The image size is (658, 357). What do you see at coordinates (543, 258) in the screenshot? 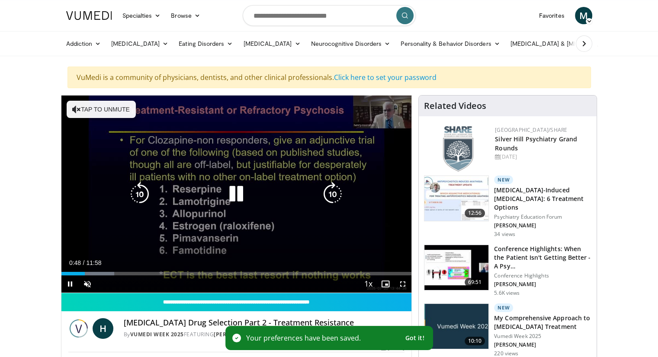
I see `h3: Conference Highlights: When the Patient Isn't Getting Better - A Psy…` at bounding box center [543, 258].